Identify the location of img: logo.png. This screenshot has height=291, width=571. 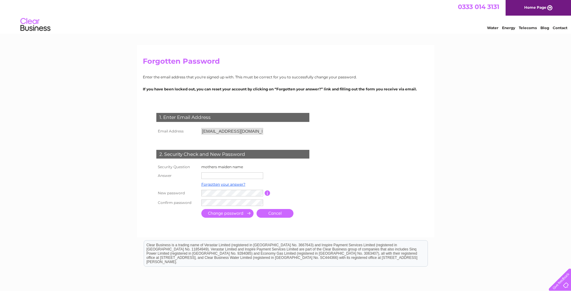
(35, 25).